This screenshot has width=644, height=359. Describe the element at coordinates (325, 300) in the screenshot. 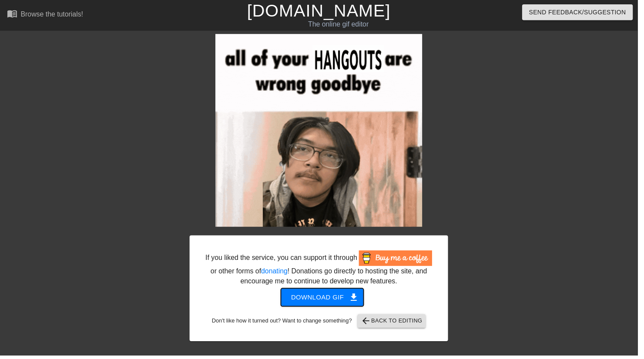

I see `button: Download gif` at that location.